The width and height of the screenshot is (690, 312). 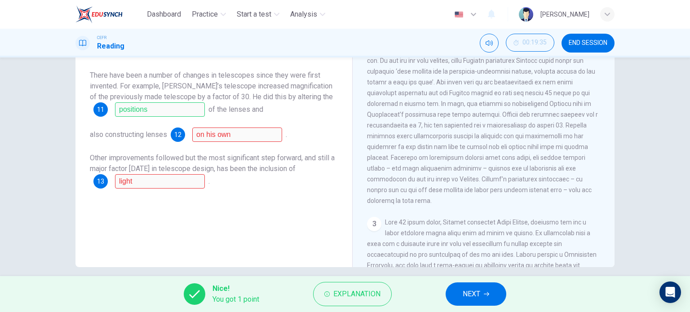 I want to click on img: EduSynch logo, so click(x=99, y=14).